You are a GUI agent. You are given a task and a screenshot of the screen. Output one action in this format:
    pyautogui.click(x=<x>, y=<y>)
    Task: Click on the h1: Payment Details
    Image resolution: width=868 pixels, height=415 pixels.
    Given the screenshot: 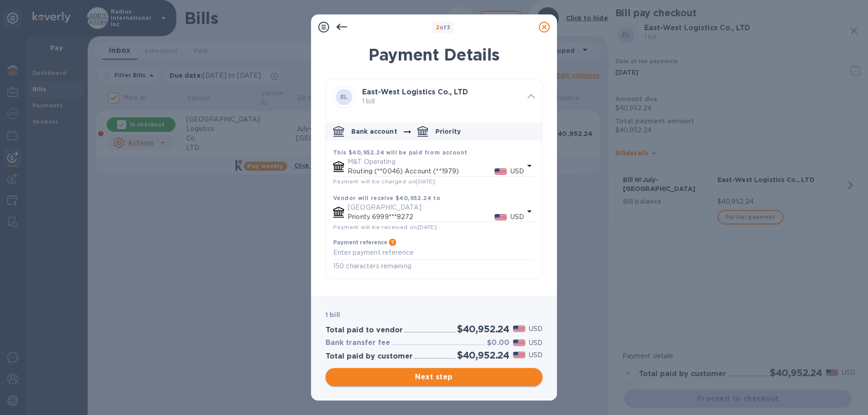 What is the action you would take?
    pyautogui.click(x=434, y=54)
    